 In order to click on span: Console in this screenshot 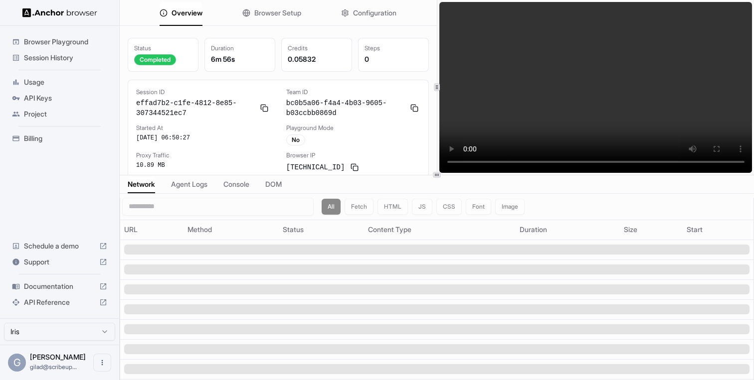, I will do `click(236, 184)`.